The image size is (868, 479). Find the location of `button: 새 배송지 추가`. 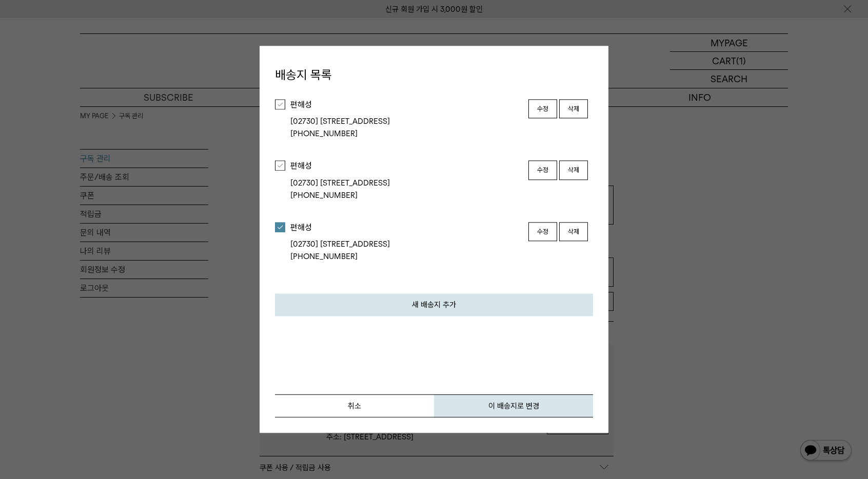

button: 새 배송지 추가 is located at coordinates (434, 305).